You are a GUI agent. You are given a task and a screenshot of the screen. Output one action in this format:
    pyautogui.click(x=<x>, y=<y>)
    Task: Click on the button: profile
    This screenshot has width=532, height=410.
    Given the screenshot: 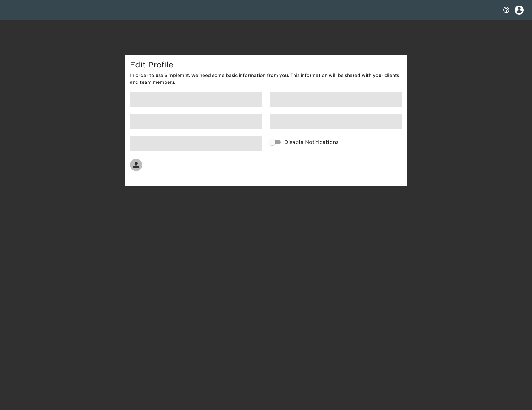 What is the action you would take?
    pyautogui.click(x=518, y=10)
    